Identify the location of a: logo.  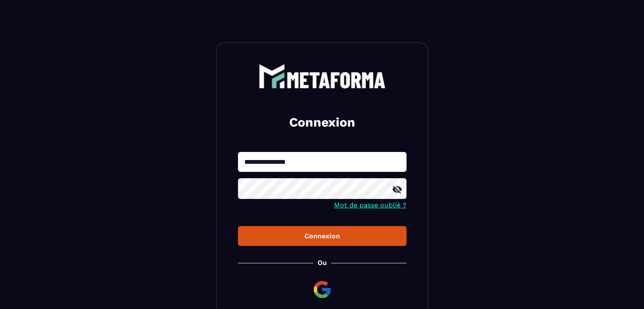
(322, 76).